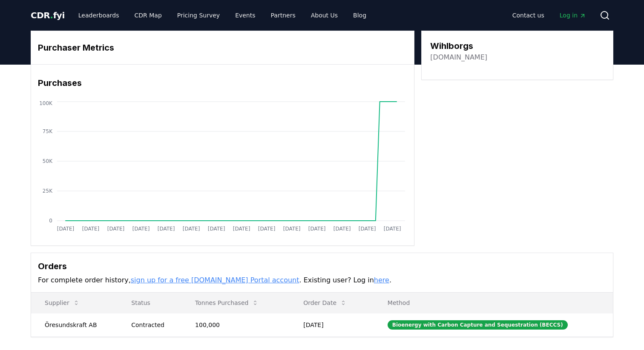 The height and width of the screenshot is (350, 644). Describe the element at coordinates (223, 48) in the screenshot. I see `h3: Purchaser Metrics` at that location.